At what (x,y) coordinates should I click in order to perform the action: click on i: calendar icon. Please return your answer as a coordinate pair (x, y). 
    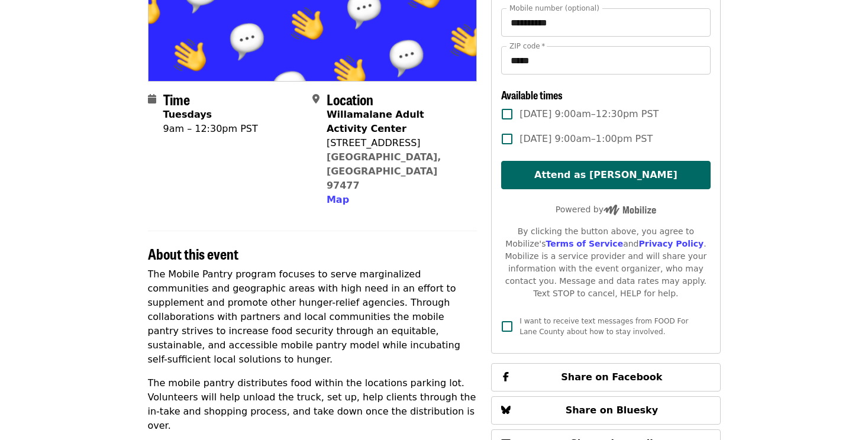
    Looking at the image, I should click on (152, 99).